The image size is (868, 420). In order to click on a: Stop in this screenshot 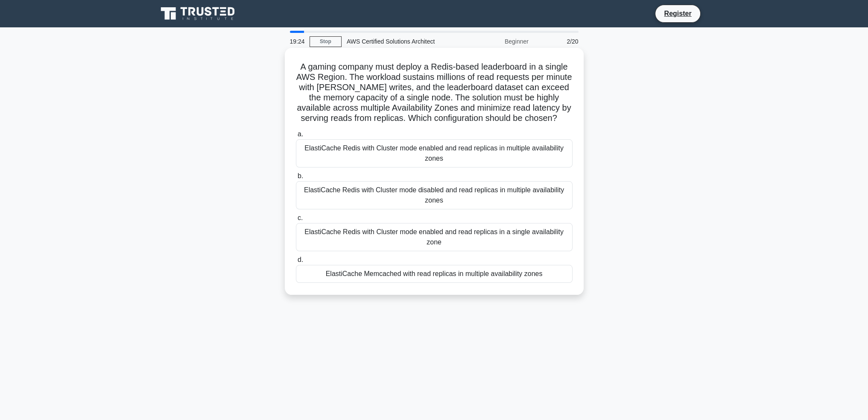, I will do `click(325, 41)`.